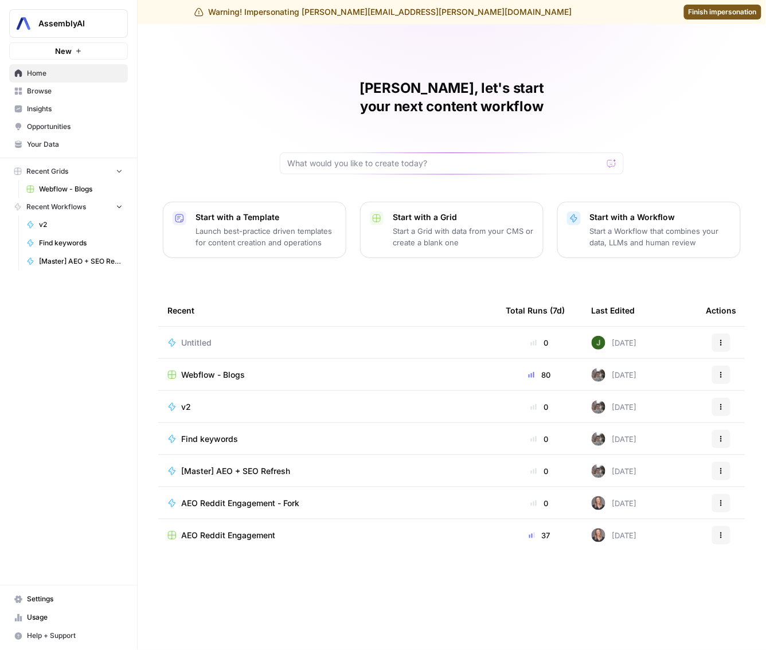  Describe the element at coordinates (68, 145) in the screenshot. I see `a: Your Data` at that location.